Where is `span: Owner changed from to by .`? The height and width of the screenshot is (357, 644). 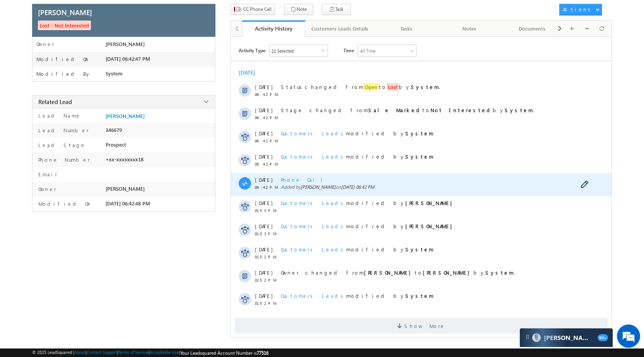 span: Owner changed from to by . is located at coordinates (398, 272).